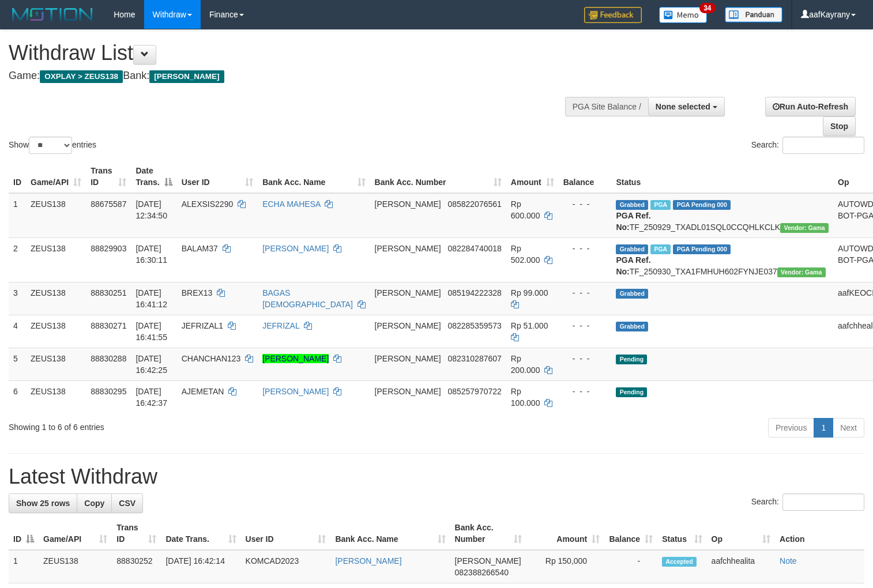  Describe the element at coordinates (289, 76) in the screenshot. I see `h4: Game: Bank:` at that location.